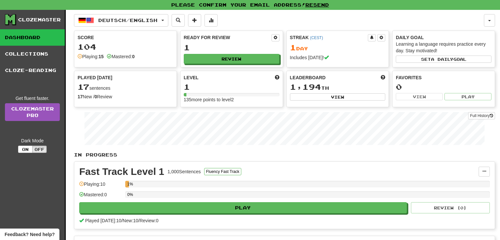 Image resolution: width=500 pixels, height=240 pixels. What do you see at coordinates (191, 78) in the screenshot?
I see `span: Level` at bounding box center [191, 78].